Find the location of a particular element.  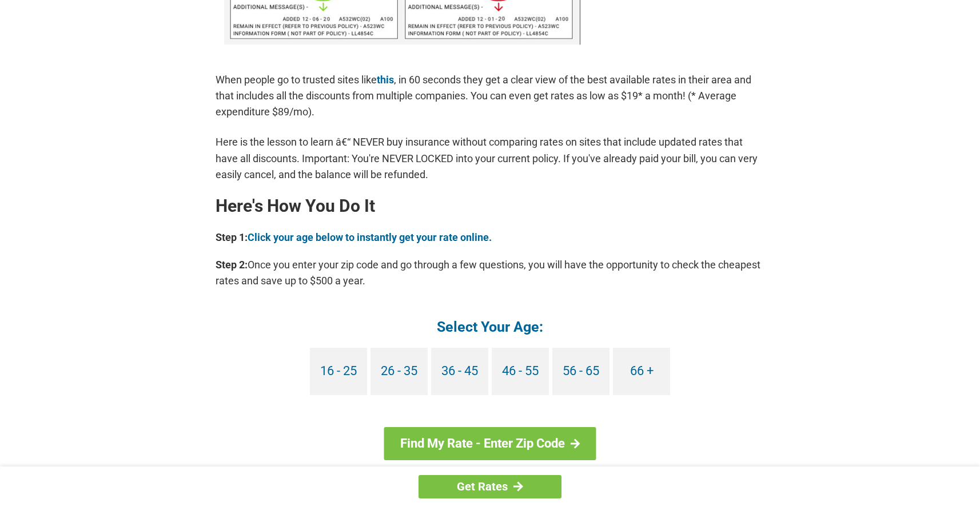

a: 56 - 65 is located at coordinates (581, 371).